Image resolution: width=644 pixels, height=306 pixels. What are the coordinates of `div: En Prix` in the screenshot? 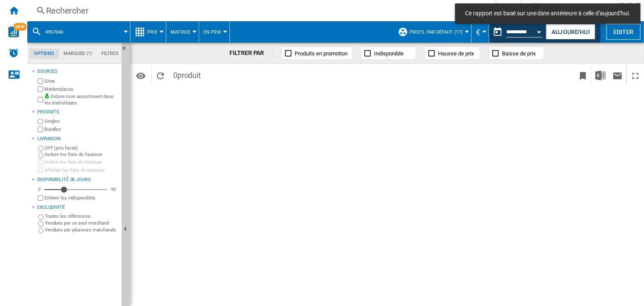 It's located at (214, 32).